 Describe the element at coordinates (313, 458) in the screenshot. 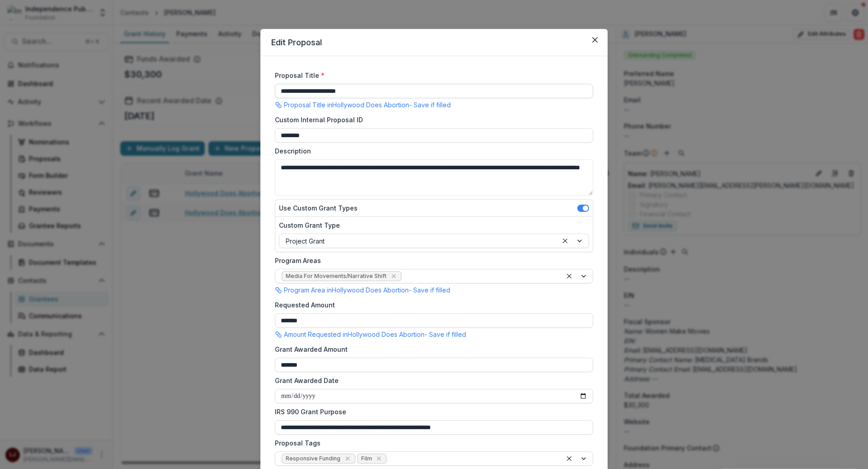

I see `span: Responsive Funding` at that location.